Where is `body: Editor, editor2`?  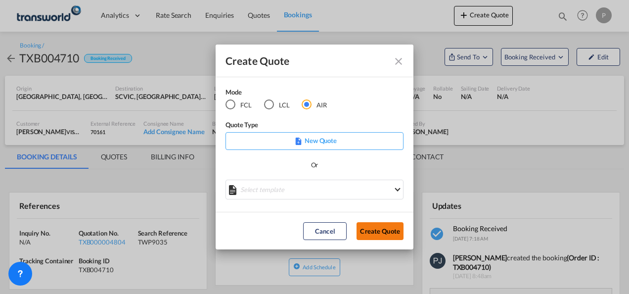 body: Editor, editor2 is located at coordinates (90, 15).